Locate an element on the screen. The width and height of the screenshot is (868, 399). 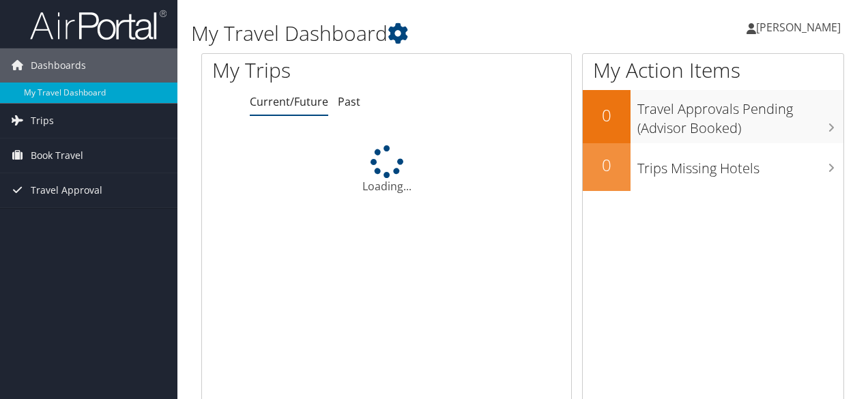
h3: Travel Approvals Pending (Advisor Booked) is located at coordinates (740, 115).